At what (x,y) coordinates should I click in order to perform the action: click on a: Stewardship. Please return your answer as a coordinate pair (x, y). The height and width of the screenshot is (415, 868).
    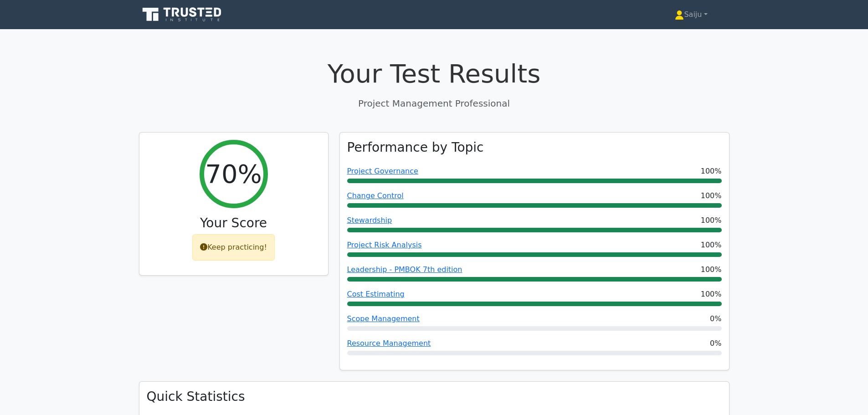
    Looking at the image, I should click on (369, 220).